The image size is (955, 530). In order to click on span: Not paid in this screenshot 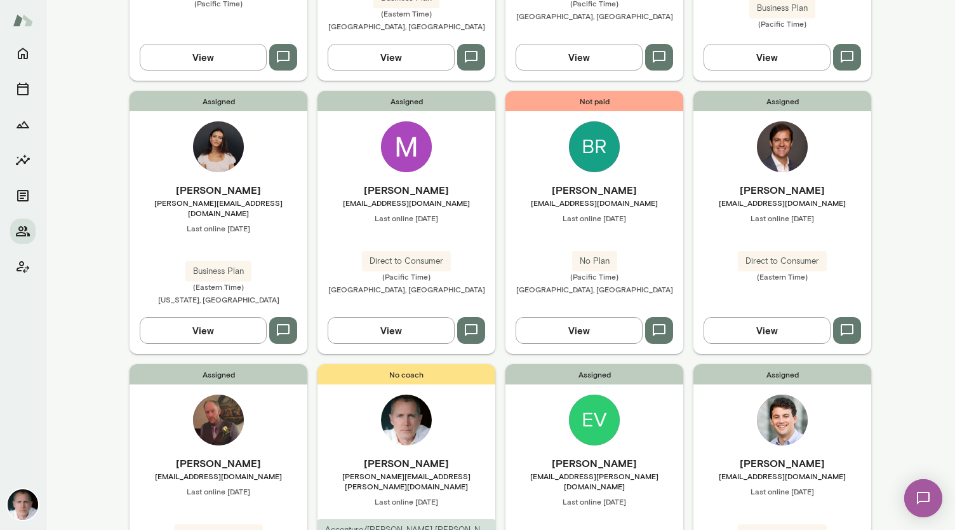, I will do `click(594, 101)`.